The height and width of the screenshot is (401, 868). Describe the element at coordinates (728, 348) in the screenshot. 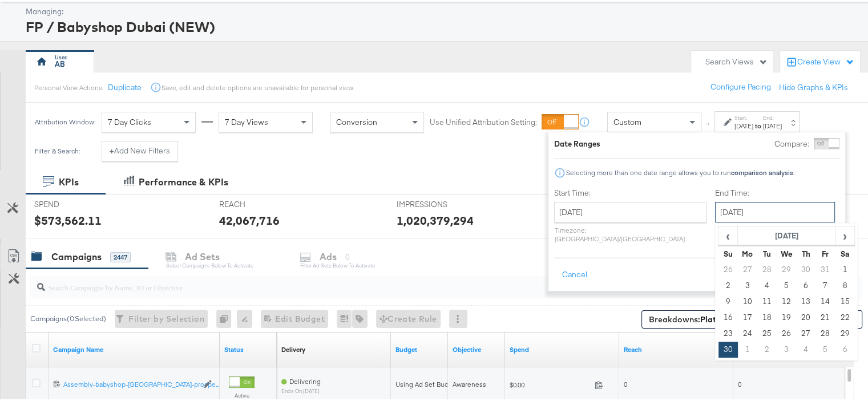

I see `td: 30` at that location.